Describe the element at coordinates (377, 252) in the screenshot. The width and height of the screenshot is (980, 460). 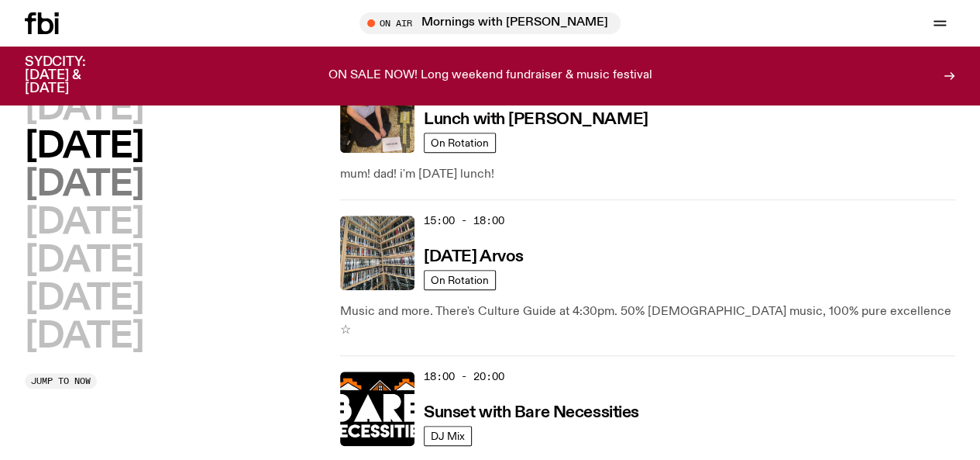
I see `a: A corner shot of the fbi music library` at that location.